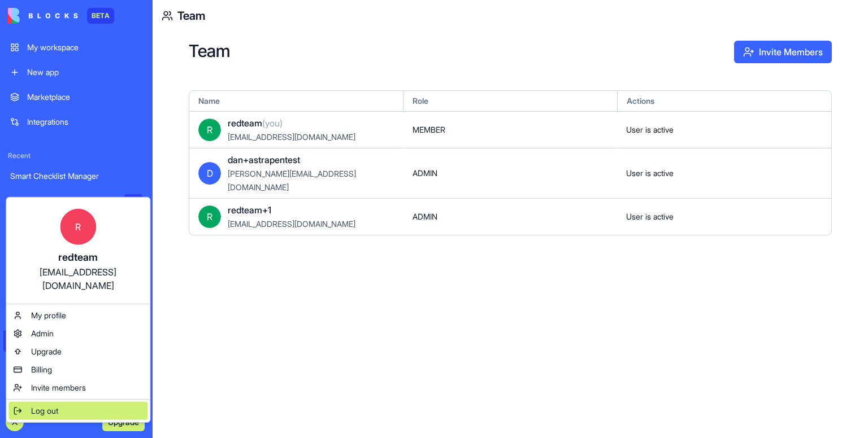  Describe the element at coordinates (41, 370) in the screenshot. I see `span: Billing` at that location.